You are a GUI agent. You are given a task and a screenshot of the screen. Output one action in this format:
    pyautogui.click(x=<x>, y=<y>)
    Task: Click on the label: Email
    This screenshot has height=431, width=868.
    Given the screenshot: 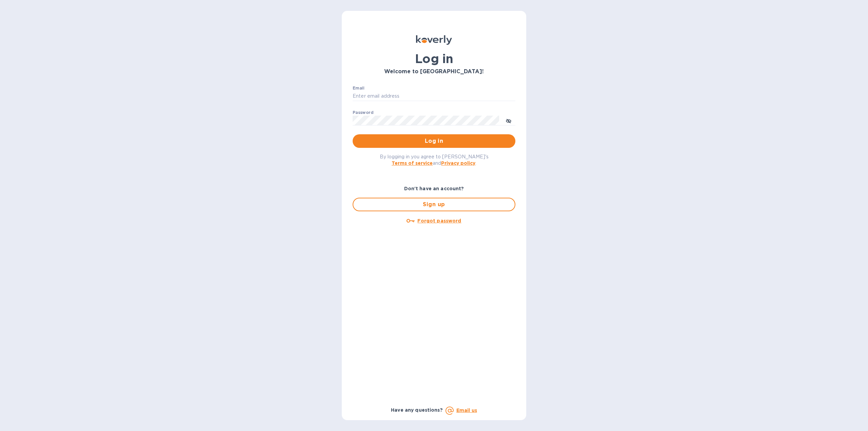 What is the action you would take?
    pyautogui.click(x=358, y=88)
    